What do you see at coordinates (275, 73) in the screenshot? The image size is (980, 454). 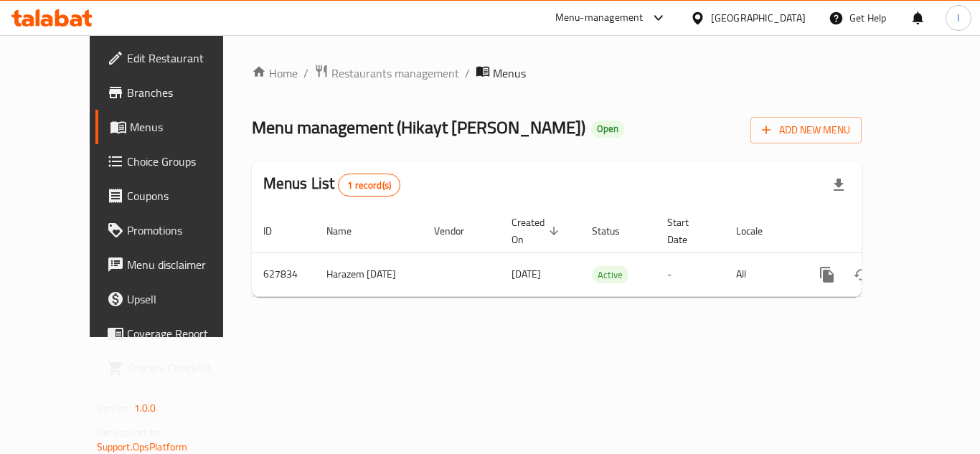 I see `a: Home` at bounding box center [275, 73].